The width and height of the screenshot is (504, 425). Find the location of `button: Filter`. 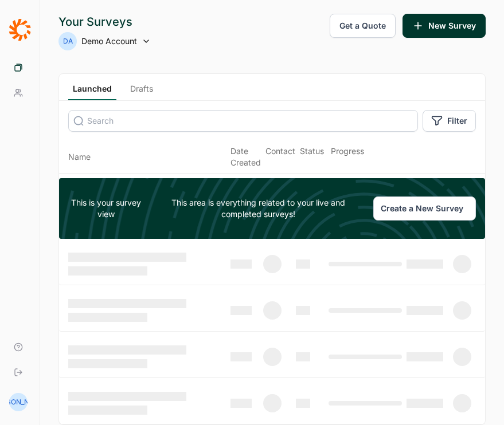

button: Filter is located at coordinates (449, 121).